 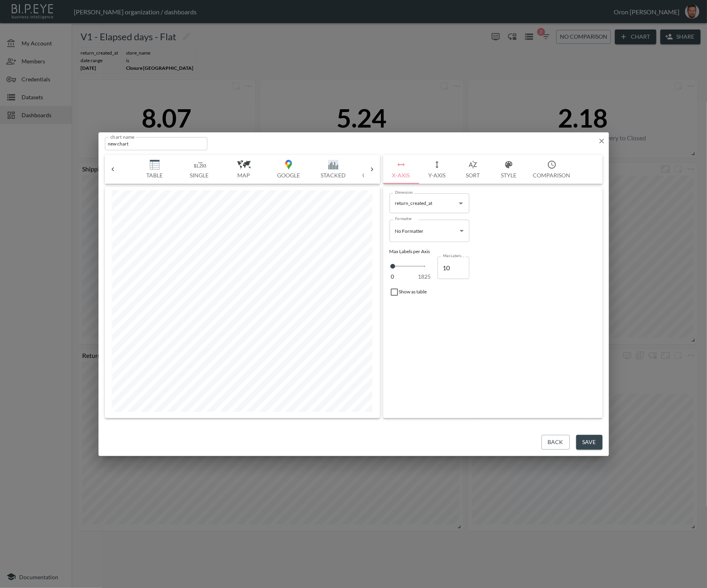 What do you see at coordinates (437, 169) in the screenshot?
I see `button: Y-Axis` at bounding box center [437, 169].